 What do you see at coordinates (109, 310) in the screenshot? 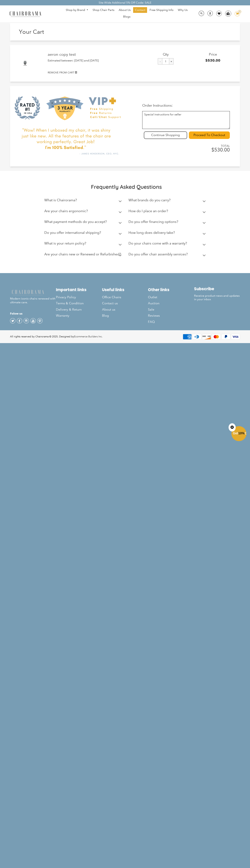
I see `span: About us` at bounding box center [109, 310].